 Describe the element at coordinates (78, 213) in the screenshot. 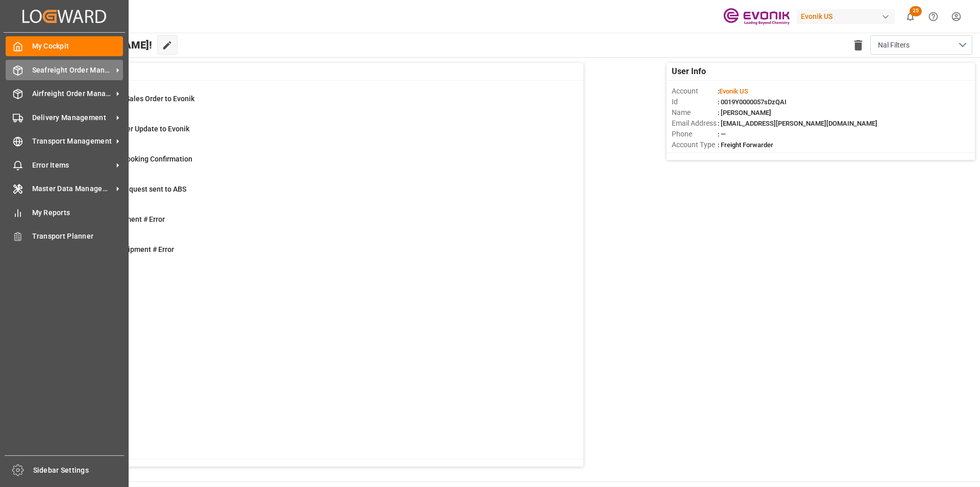

I see `span: My Reports` at that location.